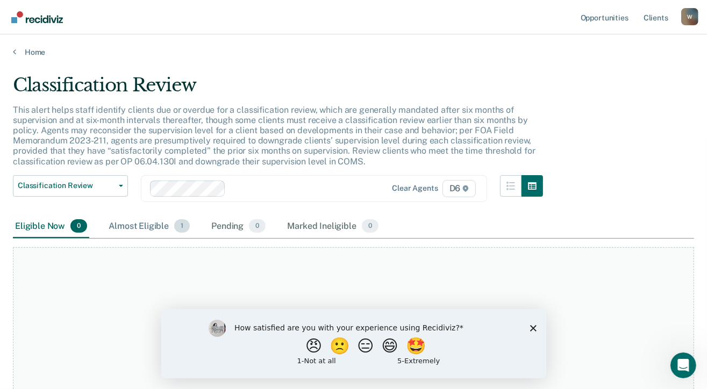  Describe the element at coordinates (56, 19) in the screenshot. I see `img: Profile image for Kim` at that location.